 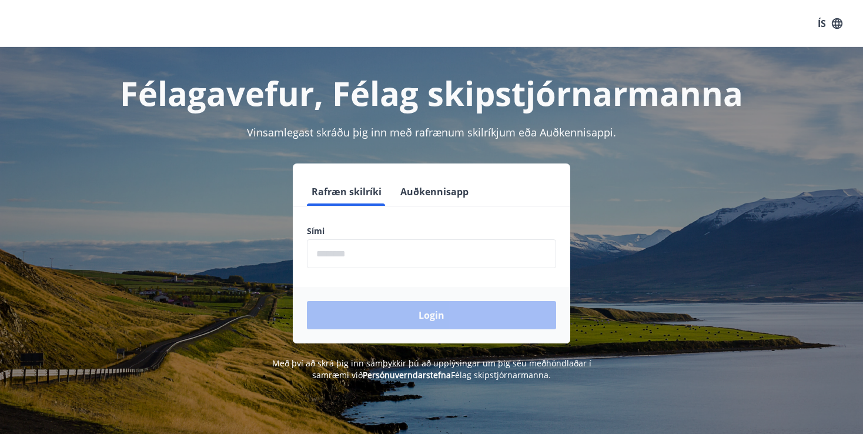 What do you see at coordinates (432, 369) in the screenshot?
I see `span: Með því að skrá þig inn samþykkir þú að upplýsingar um þig séu meðhöndlaðar í samræmi við Félag s...` at bounding box center [432, 369].